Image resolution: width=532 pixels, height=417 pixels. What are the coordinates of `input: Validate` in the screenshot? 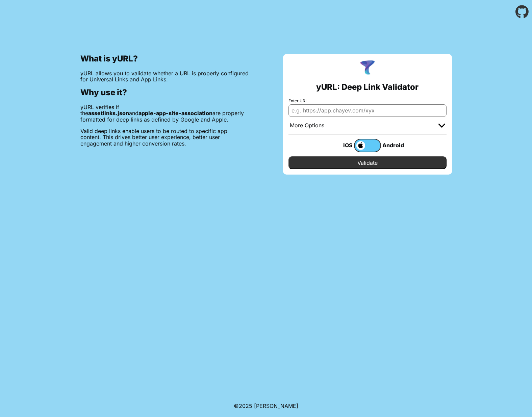 It's located at (367, 163).